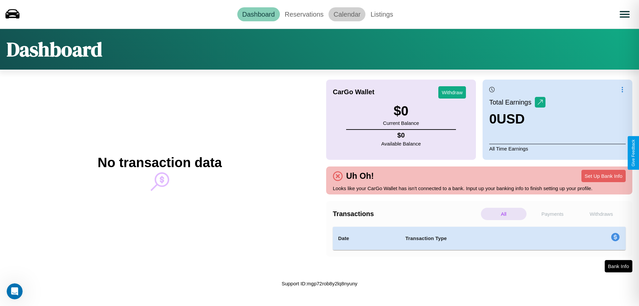  Describe the element at coordinates (625, 14) in the screenshot. I see `button: Open menu` at that location.